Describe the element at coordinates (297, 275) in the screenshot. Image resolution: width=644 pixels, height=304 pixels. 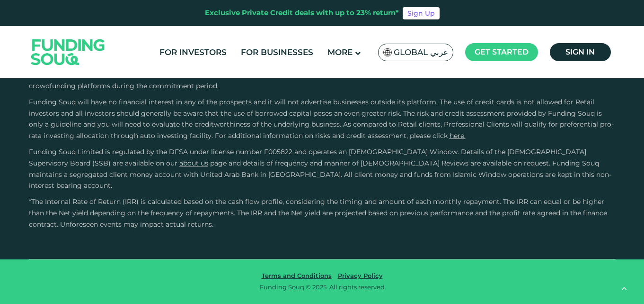
I see `a: Terms and Conditions` at that location.